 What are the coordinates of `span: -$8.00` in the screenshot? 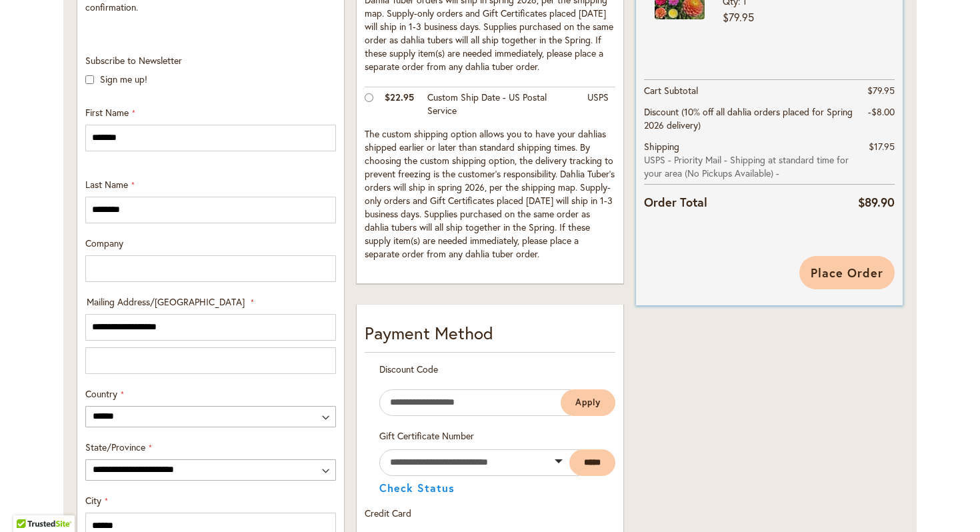 It's located at (881, 111).